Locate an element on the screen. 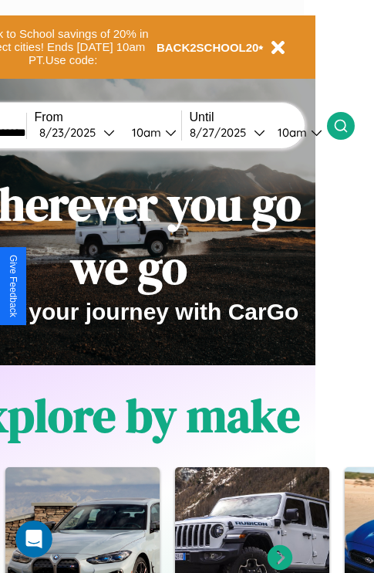  b: BACK2SCHOOL20 is located at coordinates (208, 47).